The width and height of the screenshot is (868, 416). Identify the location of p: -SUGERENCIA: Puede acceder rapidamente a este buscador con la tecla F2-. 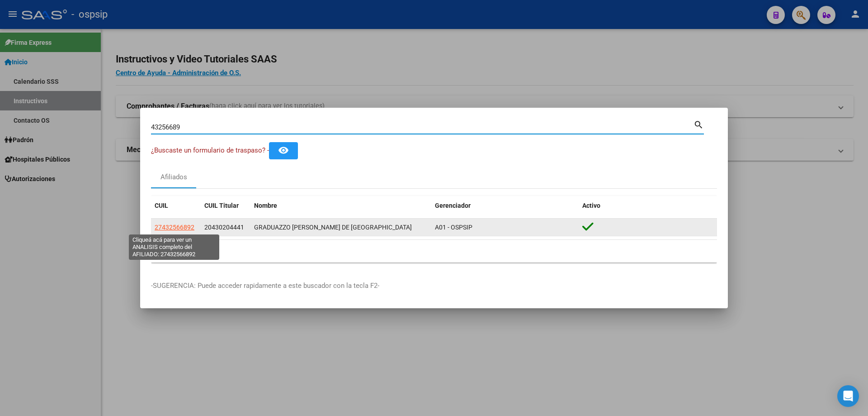
(434, 286).